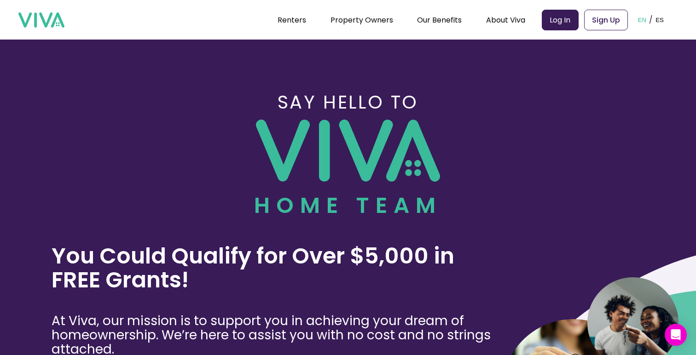  What do you see at coordinates (606, 20) in the screenshot?
I see `a: Sign Up` at bounding box center [606, 20].